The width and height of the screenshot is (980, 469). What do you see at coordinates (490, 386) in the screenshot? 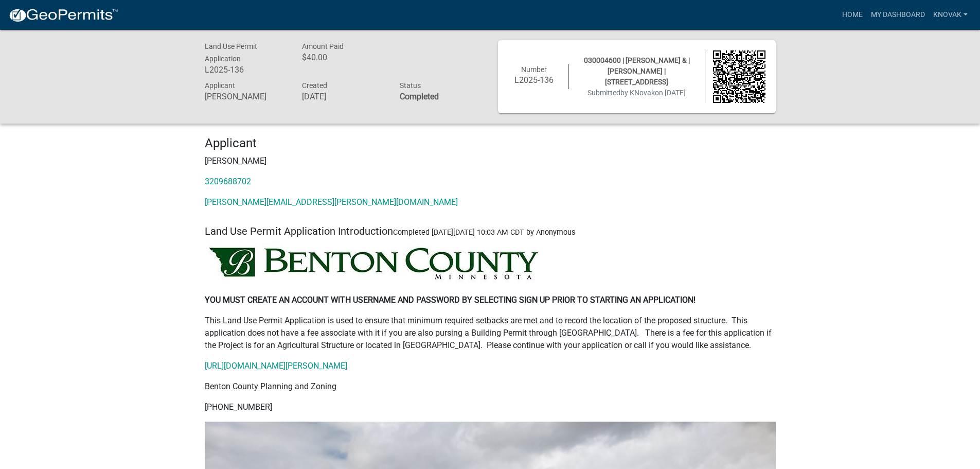
I see `p: Benton County Planning and Zoning` at bounding box center [490, 386].